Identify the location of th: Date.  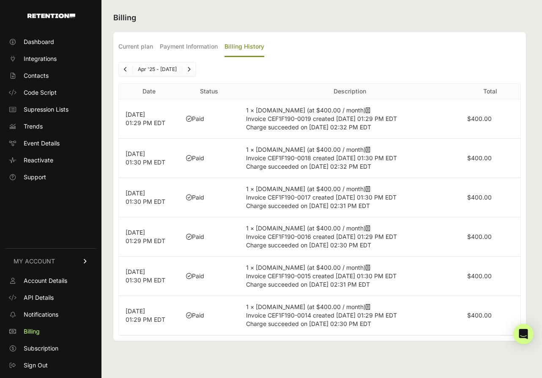
(149, 91).